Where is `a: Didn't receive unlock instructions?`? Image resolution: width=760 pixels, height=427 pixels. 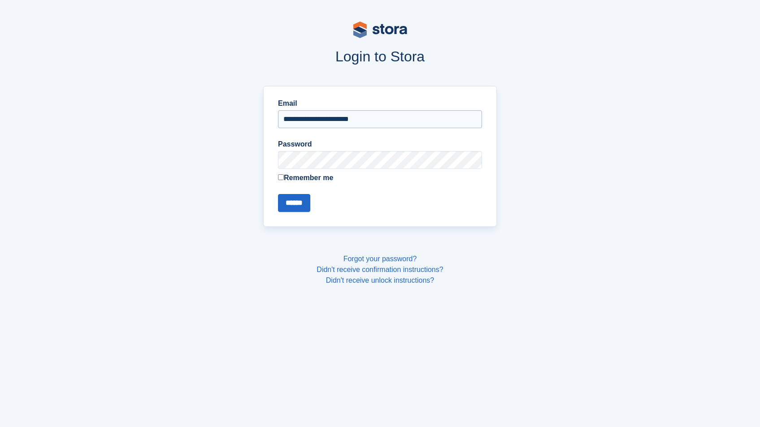
a: Didn't receive unlock instructions? is located at coordinates (380, 280).